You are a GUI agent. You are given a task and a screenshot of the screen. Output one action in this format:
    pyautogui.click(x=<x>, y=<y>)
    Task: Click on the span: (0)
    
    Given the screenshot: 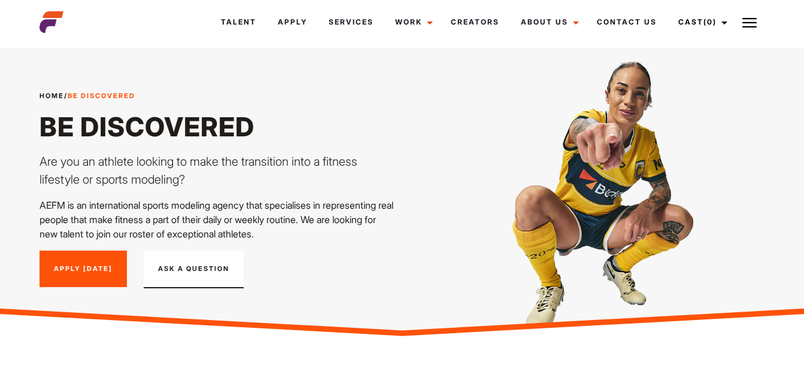 What is the action you would take?
    pyautogui.click(x=710, y=22)
    